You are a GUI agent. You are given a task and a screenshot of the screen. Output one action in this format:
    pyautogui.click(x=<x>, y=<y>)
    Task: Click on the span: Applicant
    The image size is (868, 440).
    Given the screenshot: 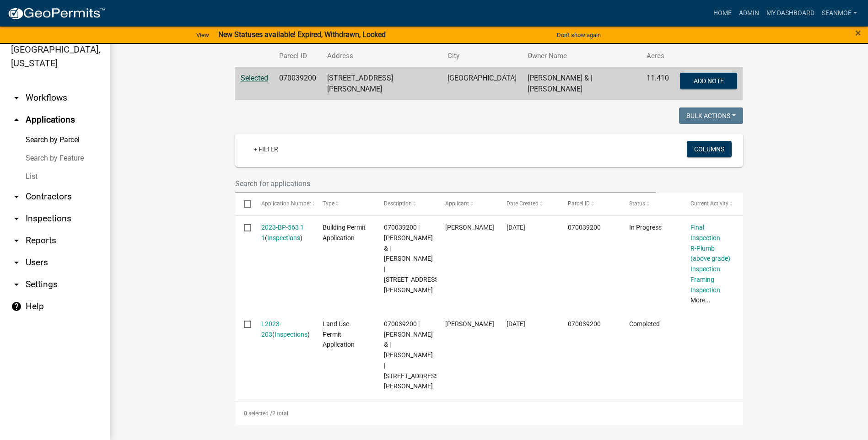 What is the action you would take?
    pyautogui.click(x=457, y=203)
    